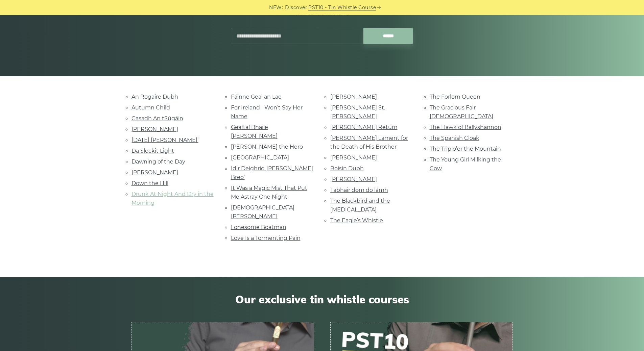 The width and height of the screenshot is (644, 351). Describe the element at coordinates (172, 198) in the screenshot. I see `a: Drunk At Night And Dry in the Morning` at that location.